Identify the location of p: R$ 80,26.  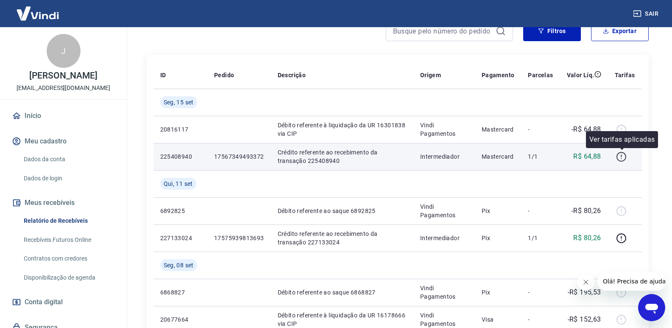
(587, 238).